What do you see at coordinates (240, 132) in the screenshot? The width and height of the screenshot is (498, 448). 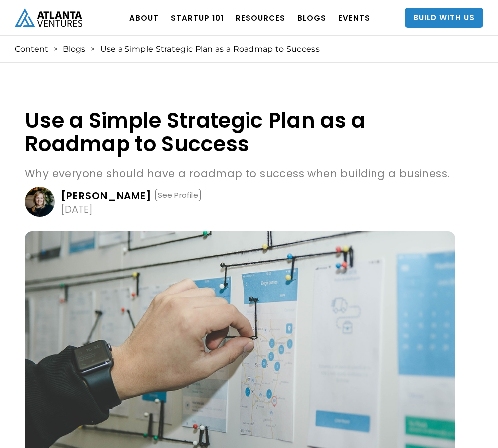 I see `h1: Use a Simple Strategic Plan as a Roadmap to Success` at bounding box center [240, 132].